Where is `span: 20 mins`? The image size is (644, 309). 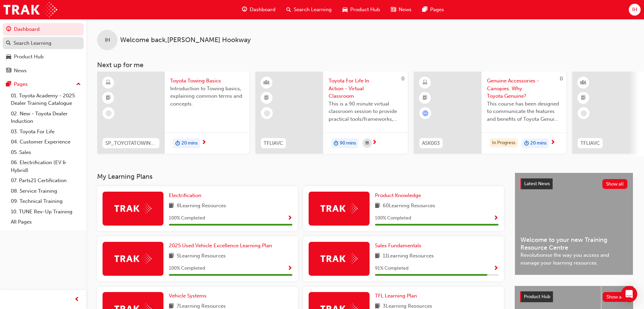
span: 20 mins is located at coordinates (190, 143).